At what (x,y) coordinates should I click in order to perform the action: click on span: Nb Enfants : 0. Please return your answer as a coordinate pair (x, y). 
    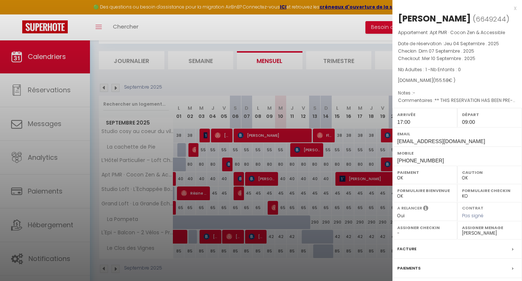
    Looking at the image, I should click on (446, 69).